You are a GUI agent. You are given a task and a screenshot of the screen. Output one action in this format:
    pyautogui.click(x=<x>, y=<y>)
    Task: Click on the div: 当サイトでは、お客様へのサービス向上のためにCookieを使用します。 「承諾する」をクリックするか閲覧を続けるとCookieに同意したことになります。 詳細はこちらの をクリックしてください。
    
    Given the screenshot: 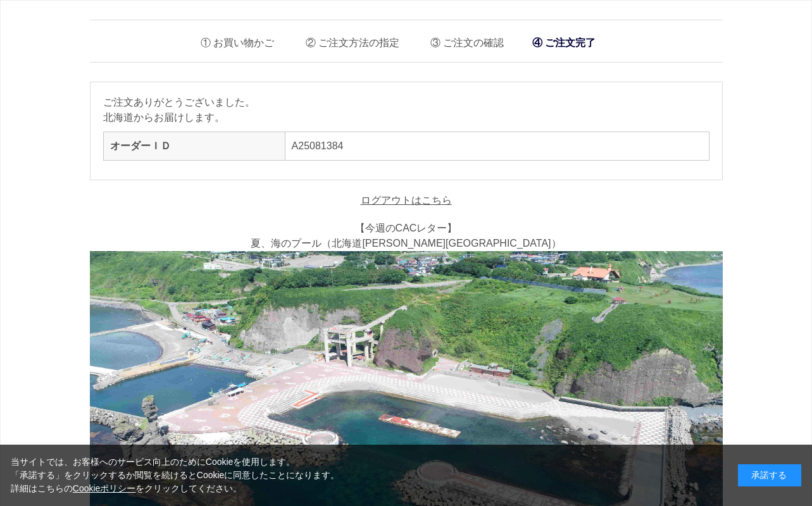 What is the action you would take?
    pyautogui.click(x=175, y=475)
    